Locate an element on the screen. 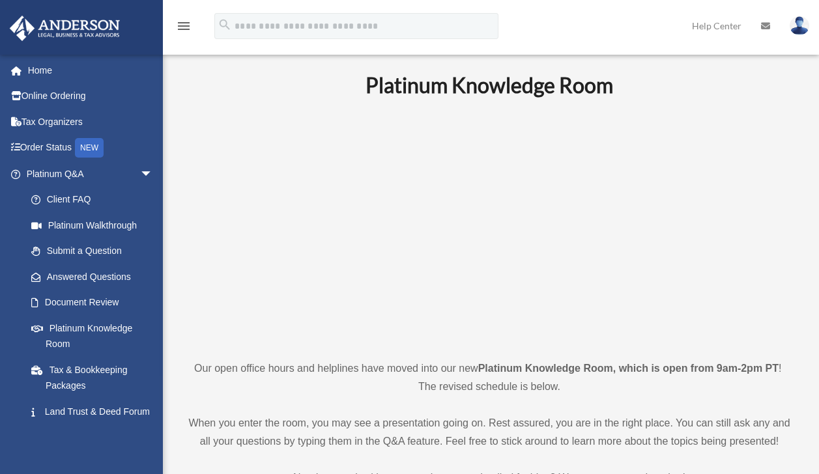 The image size is (819, 474). p: Our open office hours and helplines have moved into our new ! The revised schedule is below. is located at coordinates (489, 378).